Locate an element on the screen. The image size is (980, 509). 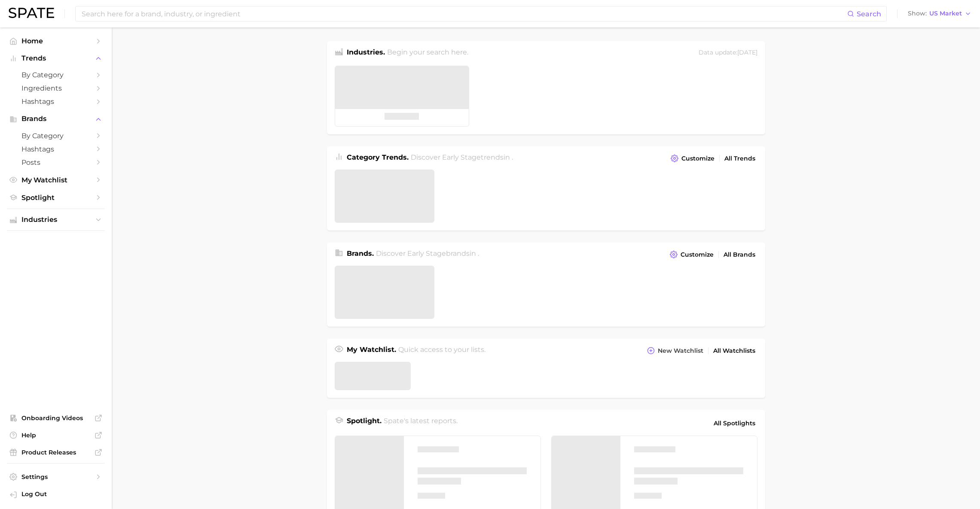
span: Trends is located at coordinates (55, 58).